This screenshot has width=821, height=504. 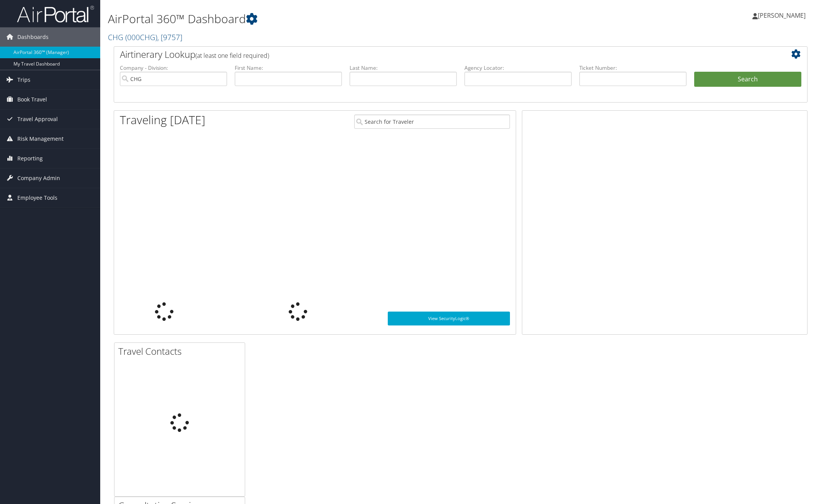 What do you see at coordinates (169, 37) in the screenshot?
I see `span: , [ 9757 ]` at bounding box center [169, 37].